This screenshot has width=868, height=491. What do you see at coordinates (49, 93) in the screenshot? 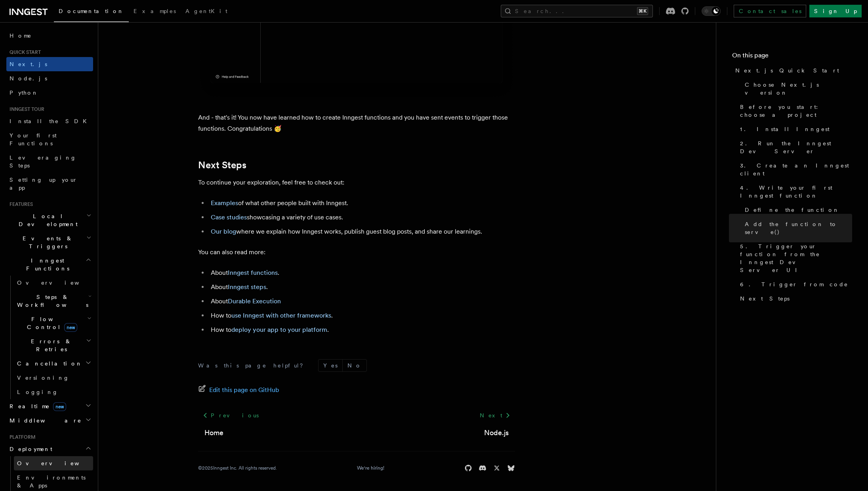
I see `a: Python` at bounding box center [49, 93].